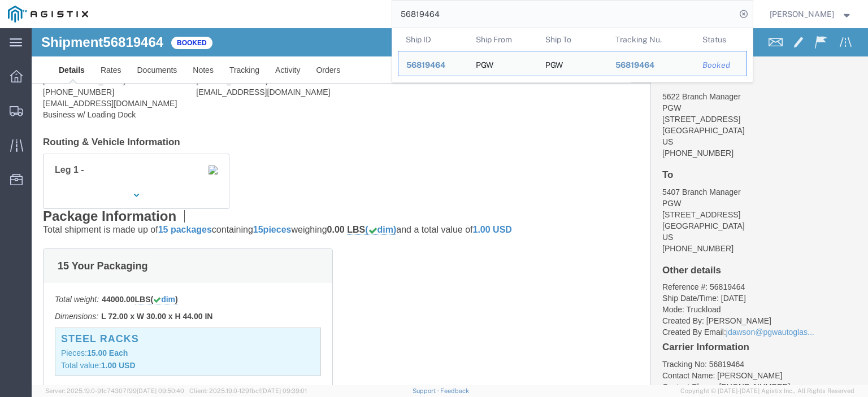 This screenshot has width=868, height=397. Describe the element at coordinates (721, 65) in the screenshot. I see `div: Booked` at that location.